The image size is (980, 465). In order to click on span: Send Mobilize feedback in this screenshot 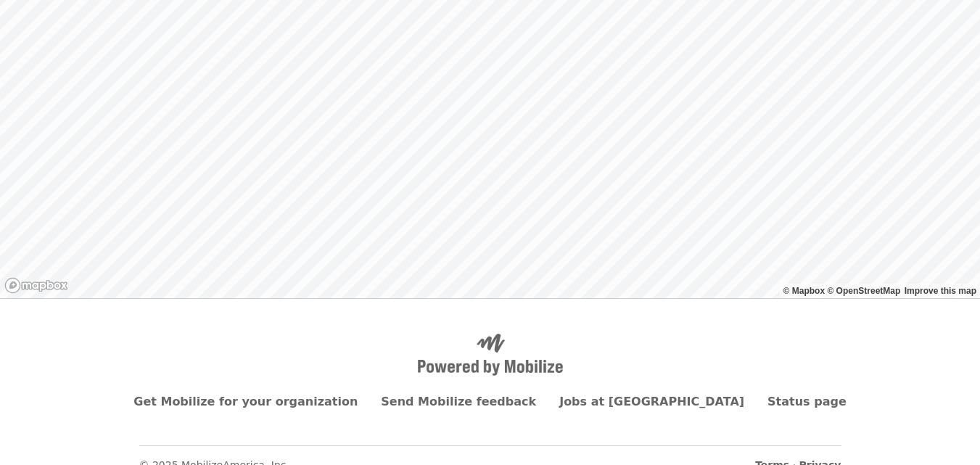, I will do `click(458, 401)`.